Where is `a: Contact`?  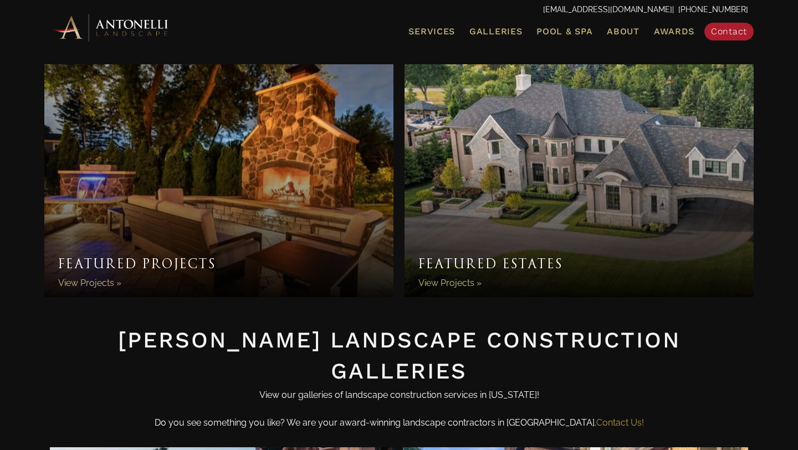
a: Contact is located at coordinates (729, 32).